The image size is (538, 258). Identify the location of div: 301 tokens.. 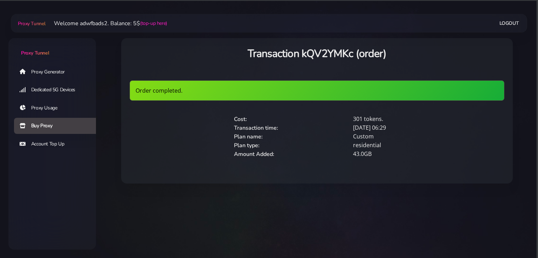
(408, 119).